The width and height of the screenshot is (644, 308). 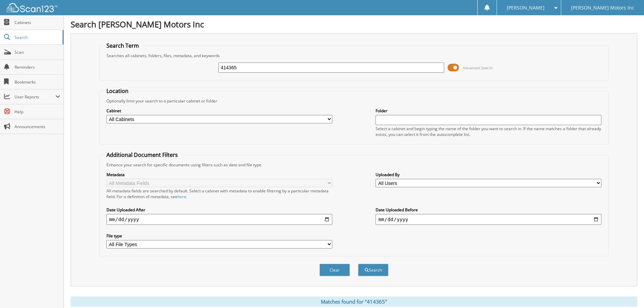 What do you see at coordinates (142, 155) in the screenshot?
I see `legend: Additional Document Filters` at bounding box center [142, 155].